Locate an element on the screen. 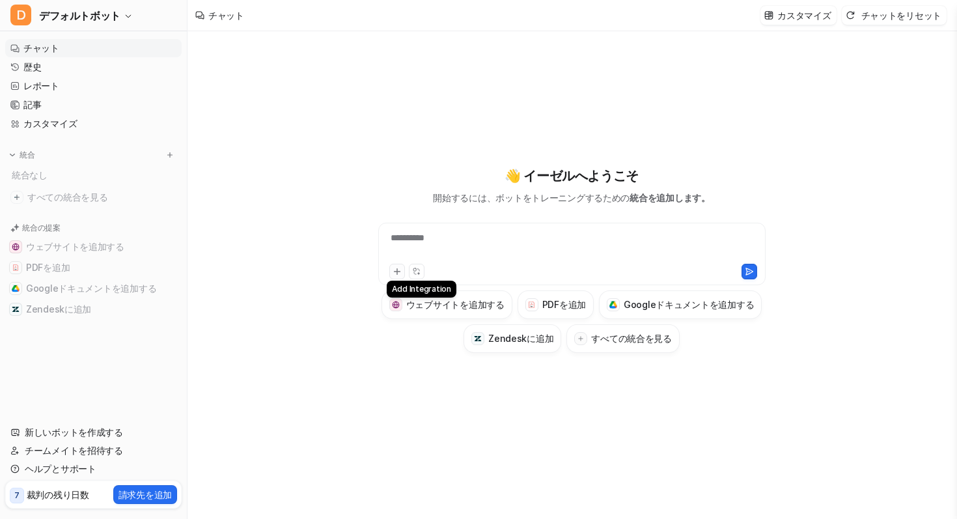 The image size is (957, 519). font: 統合 is located at coordinates (27, 154).